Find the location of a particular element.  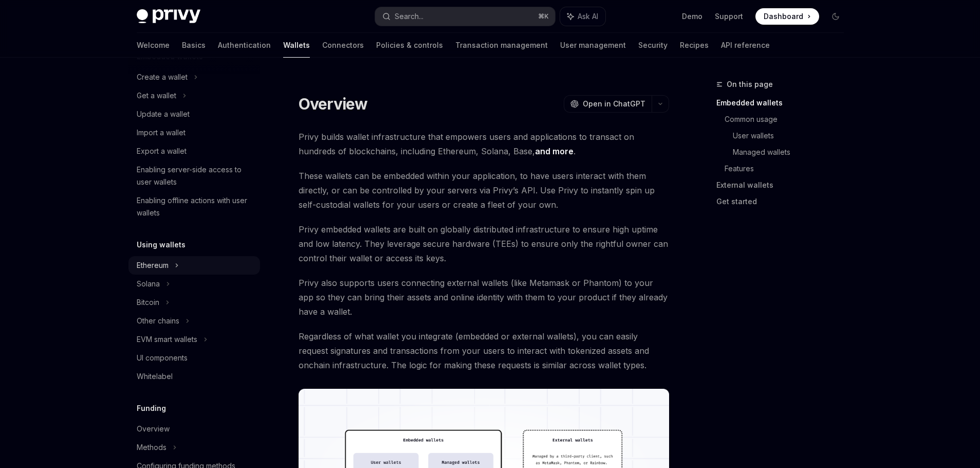

span: Dashboard is located at coordinates (784, 16).